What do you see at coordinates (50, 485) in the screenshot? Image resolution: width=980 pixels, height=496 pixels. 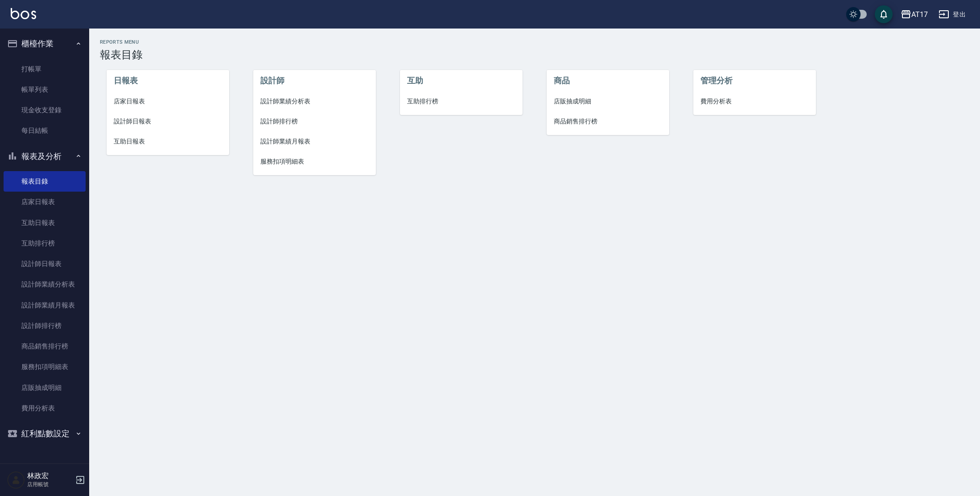 I see `p: 店用帳號` at bounding box center [50, 485].